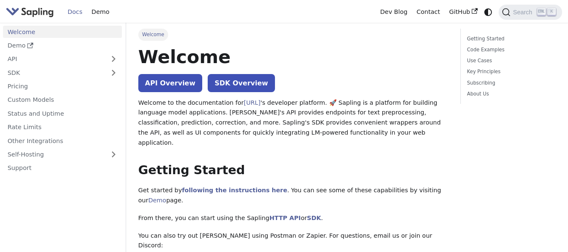 This screenshot has height=252, width=568. Describe the element at coordinates (62, 154) in the screenshot. I see `a: Self-Hosting` at that location.